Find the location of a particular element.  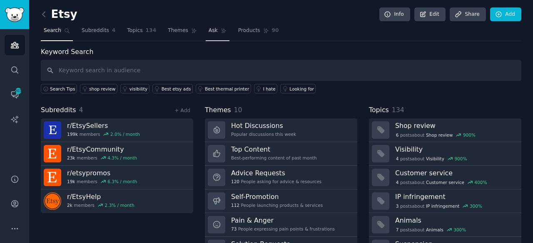

a: Advice Requests120People asking for advice & resources is located at coordinates (281, 178).